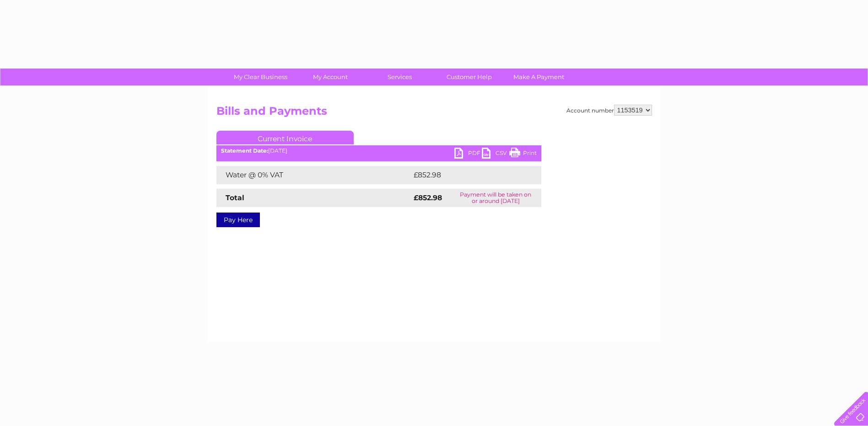 The image size is (868, 426). Describe the element at coordinates (330, 77) in the screenshot. I see `a: My Account` at that location.